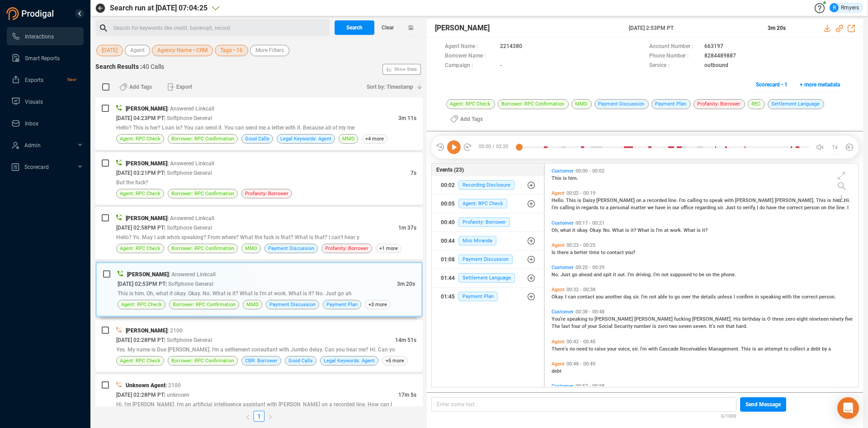  Describe the element at coordinates (624, 326) in the screenshot. I see `span: Security` at that location.